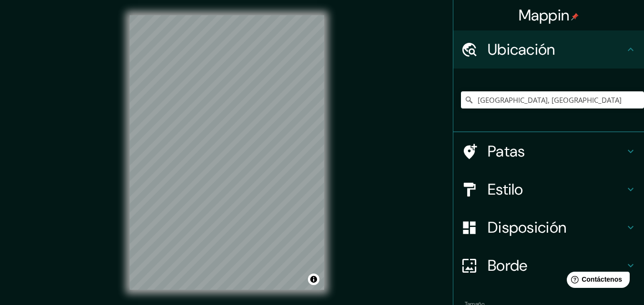 Image resolution: width=644 pixels, height=305 pixels. Describe the element at coordinates (527, 228) in the screenshot. I see `font: Disposición` at that location.